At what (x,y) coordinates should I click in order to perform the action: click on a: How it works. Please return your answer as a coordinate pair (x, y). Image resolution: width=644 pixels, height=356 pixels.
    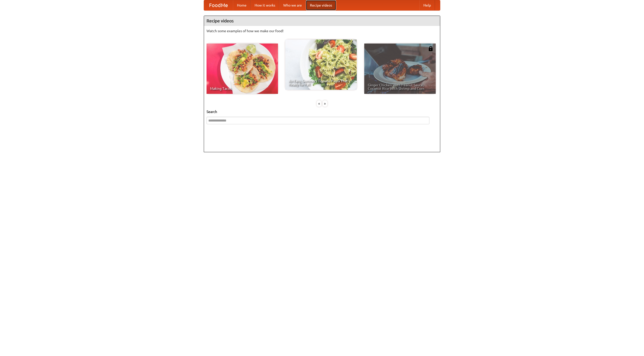
    Looking at the image, I should click on (265, 5).